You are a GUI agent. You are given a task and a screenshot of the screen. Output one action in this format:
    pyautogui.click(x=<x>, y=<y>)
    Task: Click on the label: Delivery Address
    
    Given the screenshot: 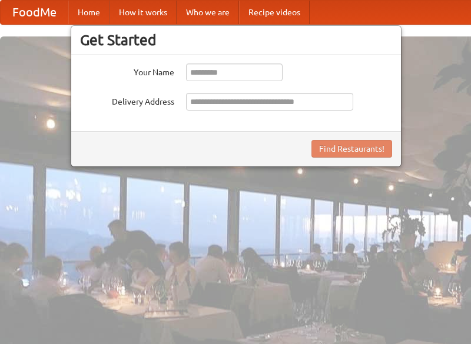 What is the action you would take?
    pyautogui.click(x=127, y=100)
    